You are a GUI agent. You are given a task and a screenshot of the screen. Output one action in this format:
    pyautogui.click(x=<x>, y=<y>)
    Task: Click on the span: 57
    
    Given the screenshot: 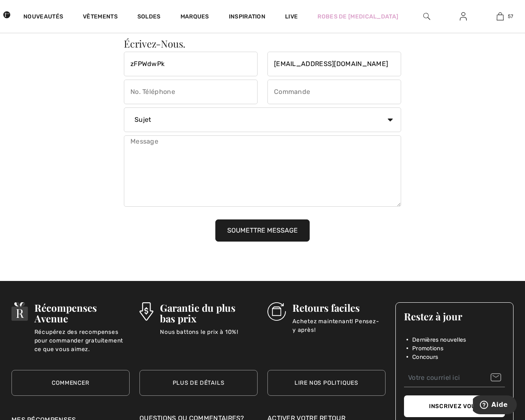 What is the action you would take?
    pyautogui.click(x=511, y=16)
    